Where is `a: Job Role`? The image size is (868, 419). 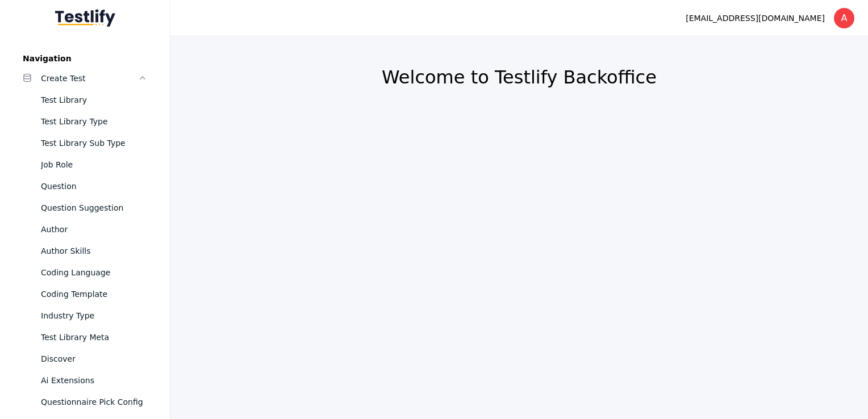 a: Job Role is located at coordinates (84, 165).